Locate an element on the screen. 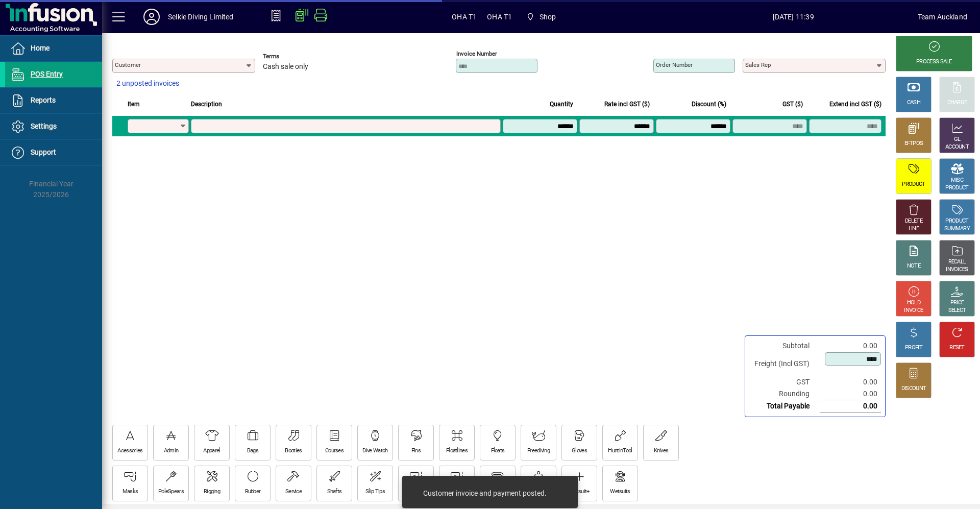 This screenshot has height=509, width=980. span: Cash sale only is located at coordinates (285, 67).